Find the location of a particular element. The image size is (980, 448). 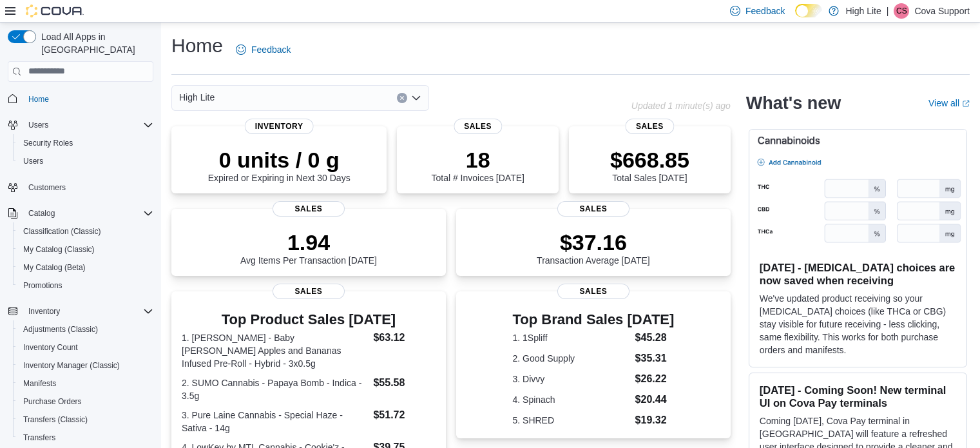

span: Catalog is located at coordinates (41, 213).